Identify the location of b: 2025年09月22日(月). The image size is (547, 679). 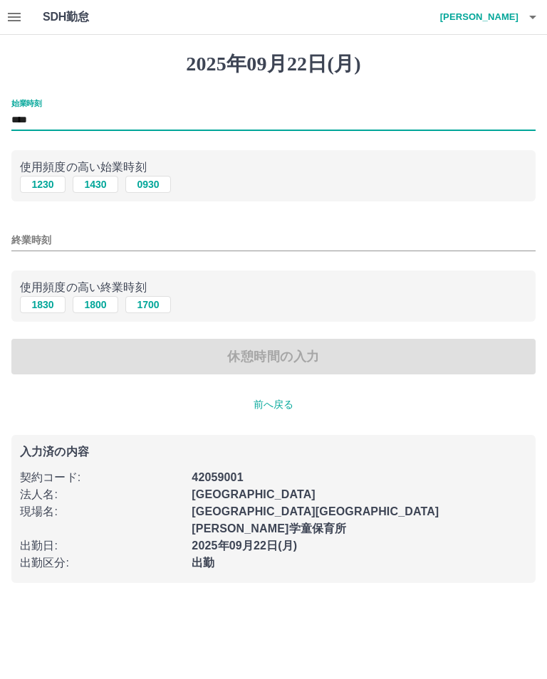
(244, 545).